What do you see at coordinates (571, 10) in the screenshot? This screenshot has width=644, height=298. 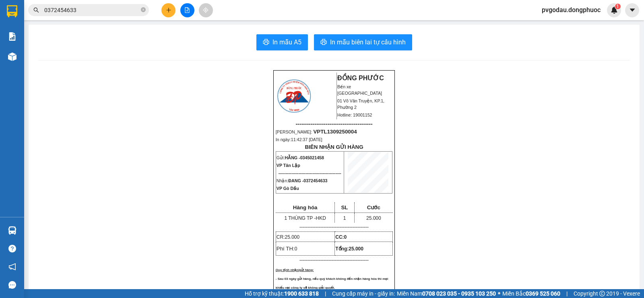 I see `span: pvgodau.dongphuoc` at bounding box center [571, 10].